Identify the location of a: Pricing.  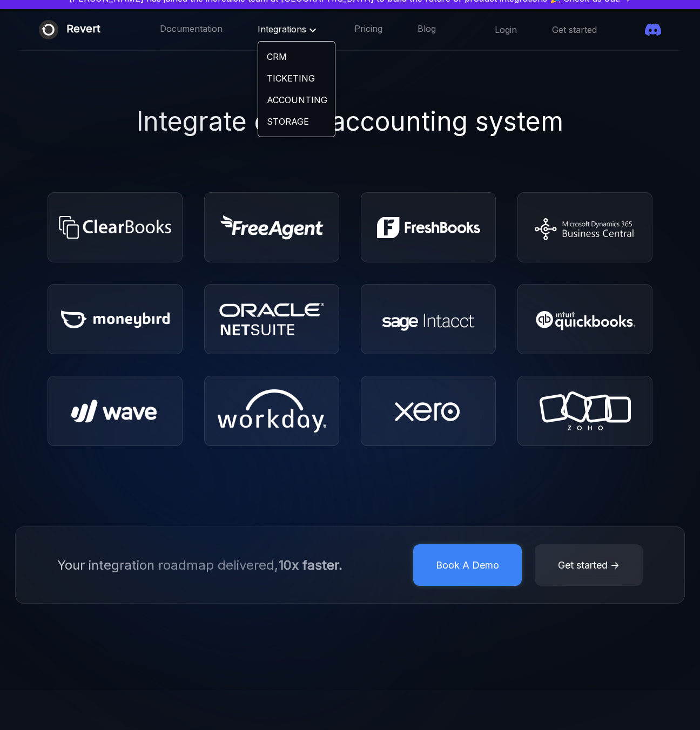
(369, 29).